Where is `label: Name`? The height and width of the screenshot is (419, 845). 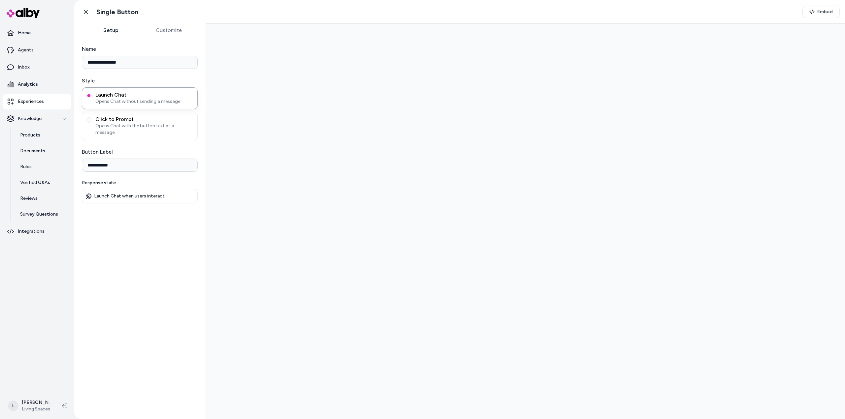
label: Name is located at coordinates (140, 49).